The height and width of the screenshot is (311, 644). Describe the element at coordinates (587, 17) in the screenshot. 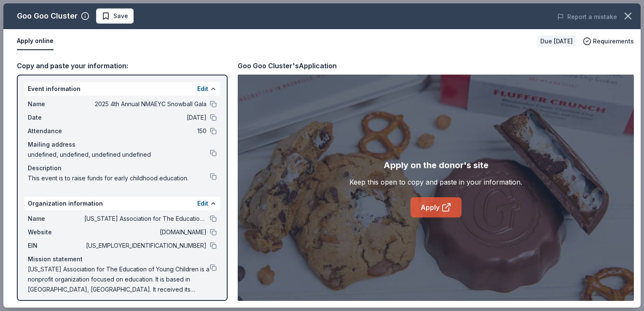

I see `button: Report a mistake` at that location.